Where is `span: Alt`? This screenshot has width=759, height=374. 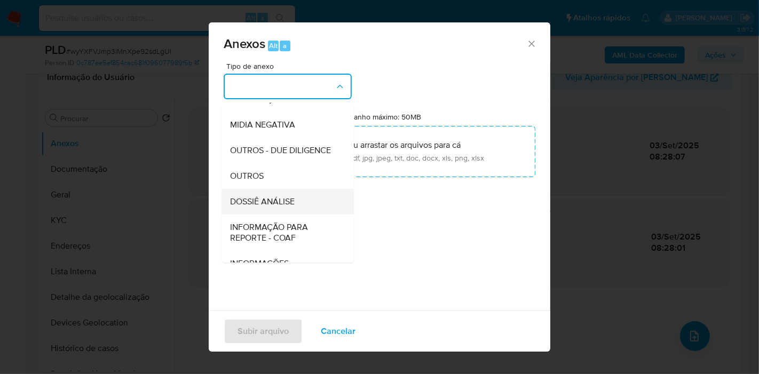 span: Alt is located at coordinates (273, 45).